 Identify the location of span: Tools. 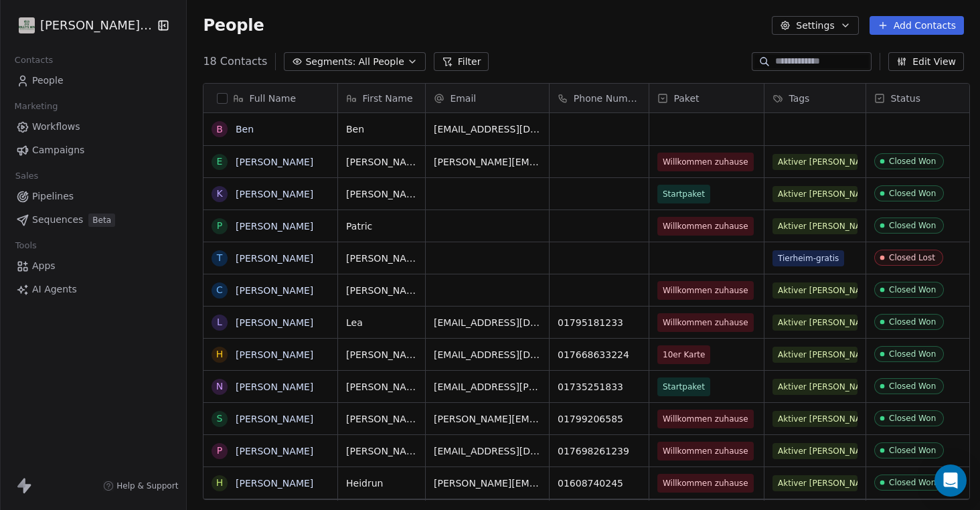
(25, 245).